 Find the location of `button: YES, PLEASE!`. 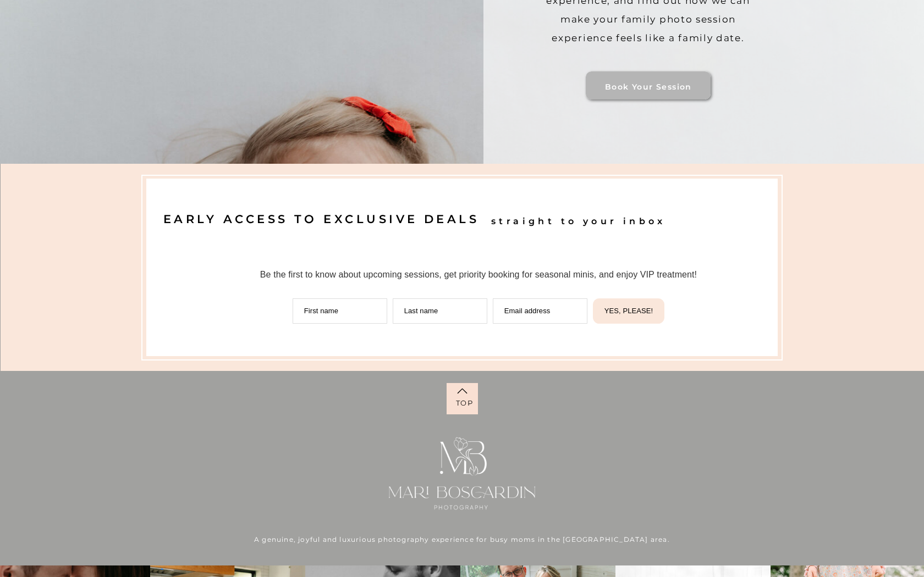

button: YES, PLEASE! is located at coordinates (628, 311).